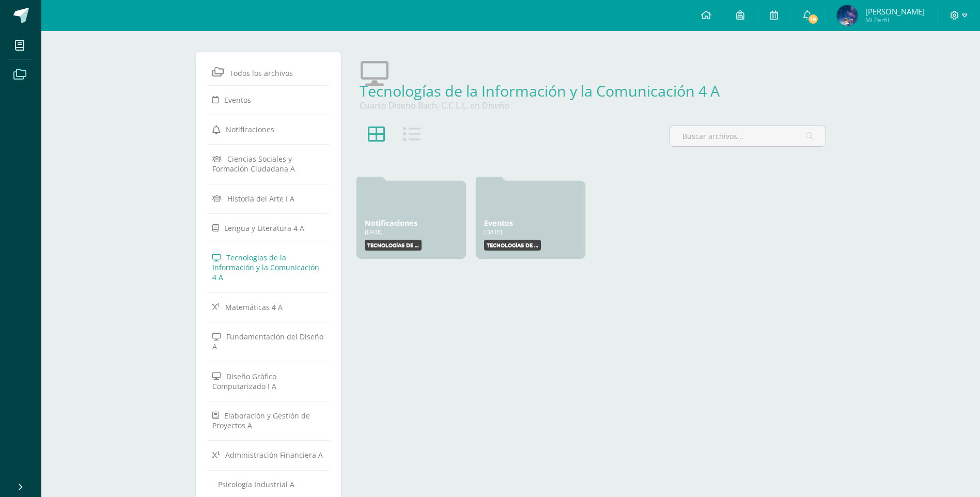  What do you see at coordinates (257, 484) in the screenshot?
I see `span: Psicología Industrial A` at bounding box center [257, 484].